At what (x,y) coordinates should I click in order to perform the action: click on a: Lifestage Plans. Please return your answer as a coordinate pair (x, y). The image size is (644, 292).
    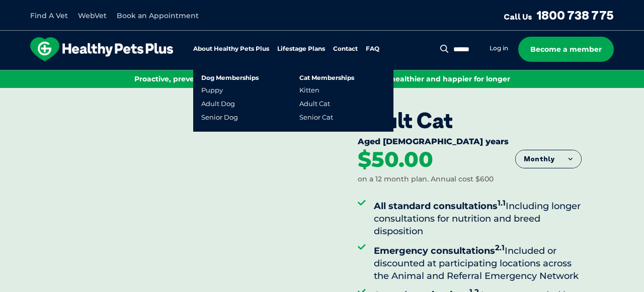
    Looking at the image, I should click on (301, 49).